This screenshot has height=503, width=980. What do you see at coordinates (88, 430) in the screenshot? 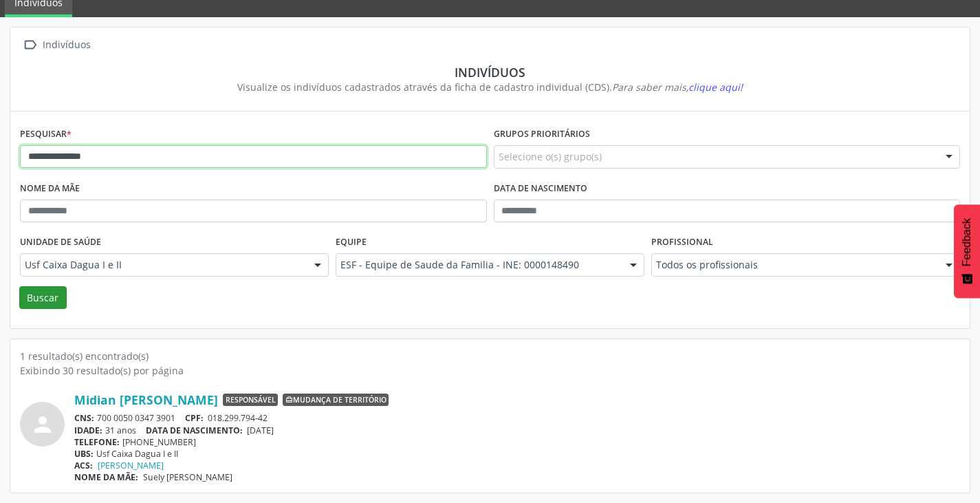
I see `span: IDADE:` at bounding box center [88, 430].